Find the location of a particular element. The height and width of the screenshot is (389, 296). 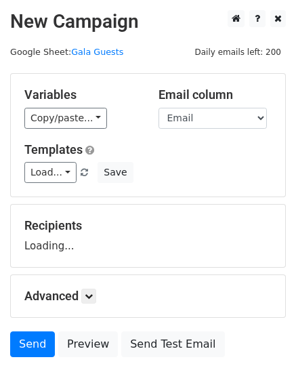

h5: Recipients is located at coordinates (148, 226).